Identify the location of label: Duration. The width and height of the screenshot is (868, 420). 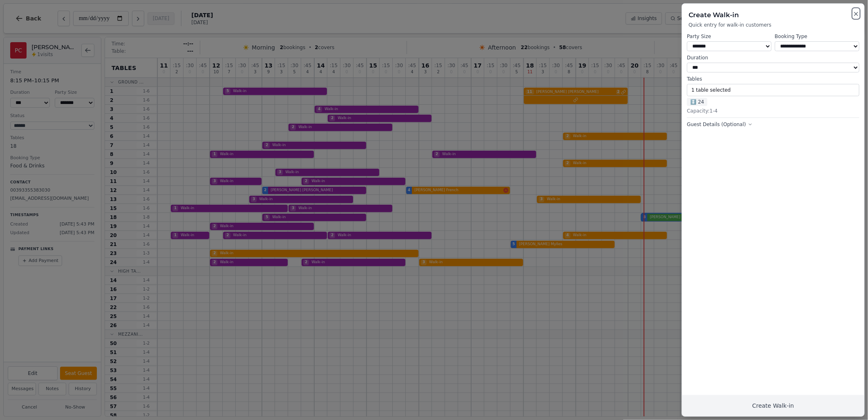
(773, 58).